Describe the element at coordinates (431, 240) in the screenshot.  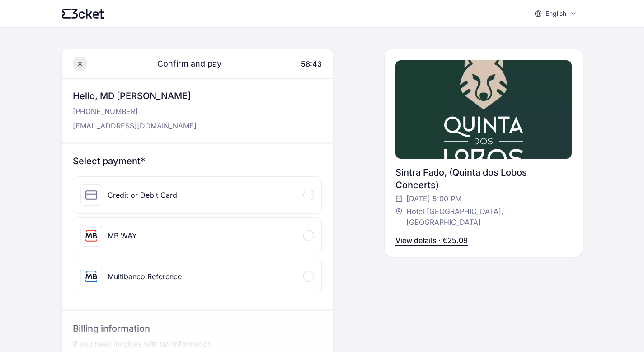
I see `p: View details · €25.09` at that location.